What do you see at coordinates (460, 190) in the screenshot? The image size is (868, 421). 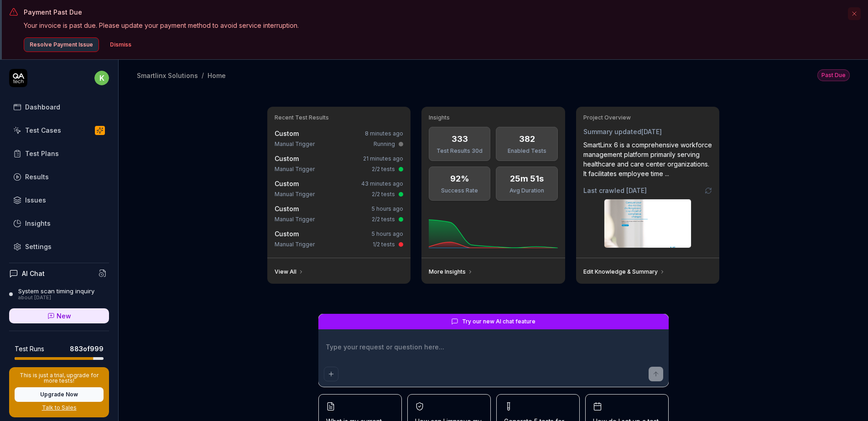 I see `div: Success Rate` at bounding box center [460, 190].